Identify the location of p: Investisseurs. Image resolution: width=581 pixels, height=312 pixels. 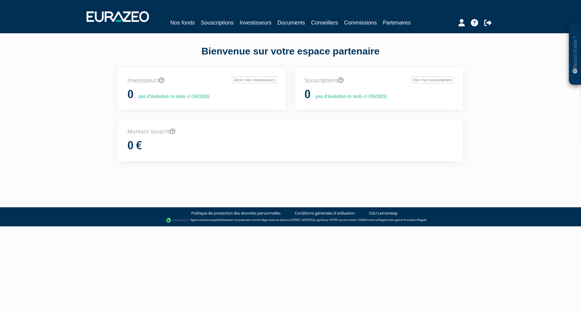
(202, 80).